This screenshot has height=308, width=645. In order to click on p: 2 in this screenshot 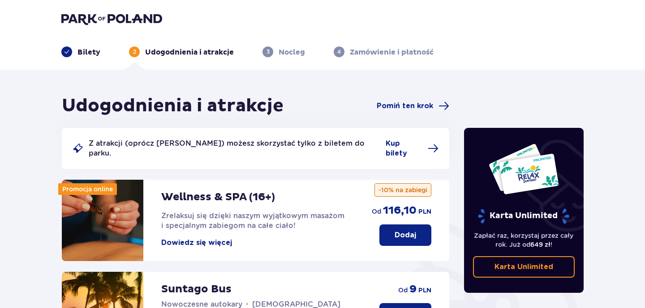, I will do `click(134, 52)`.